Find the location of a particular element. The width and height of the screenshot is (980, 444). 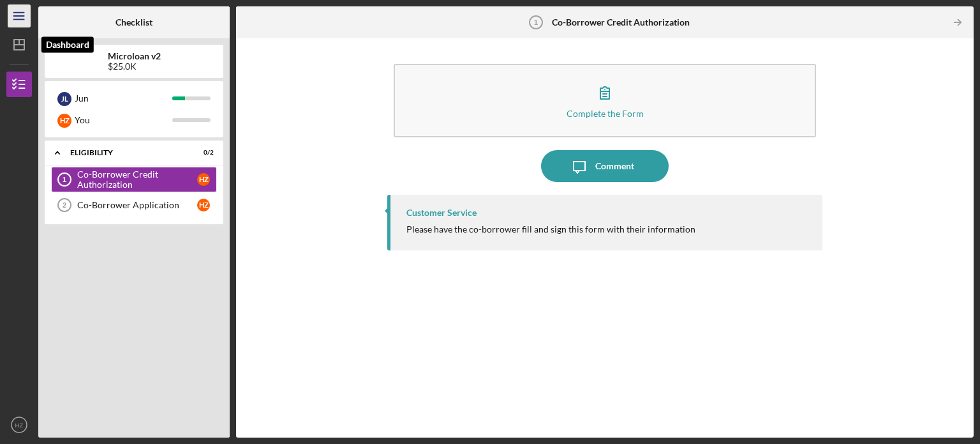

text: HZ is located at coordinates (19, 425).